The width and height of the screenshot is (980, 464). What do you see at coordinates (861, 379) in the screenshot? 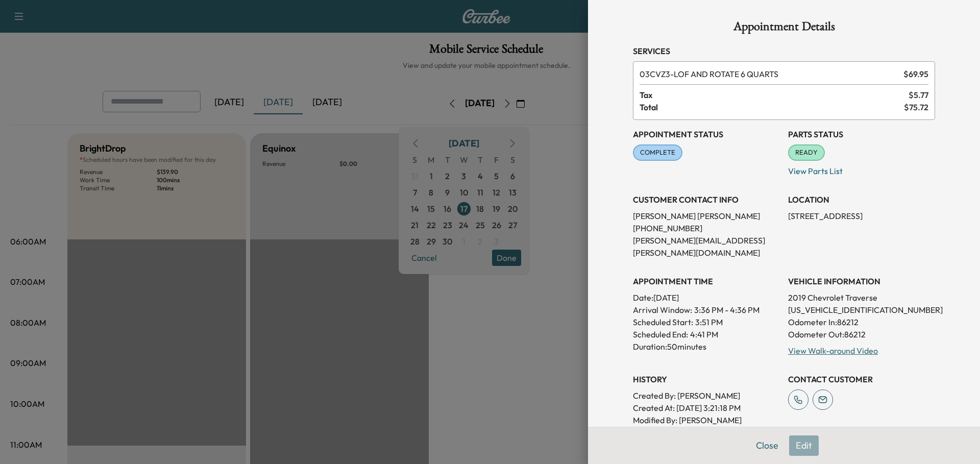
I see `h3: CONTACT CUSTOMER` at bounding box center [861, 379].